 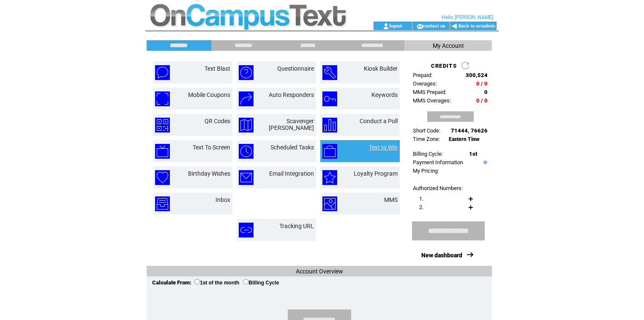 What do you see at coordinates (246, 99) in the screenshot?
I see `img: auto-responders.png` at bounding box center [246, 99].